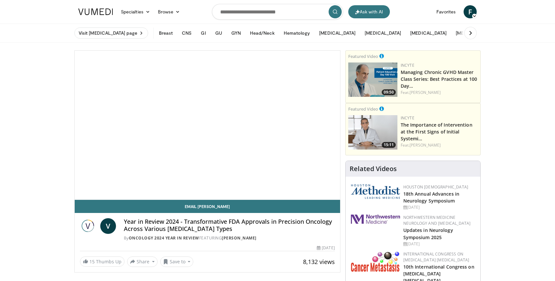  Describe the element at coordinates (229, 238) in the screenshot. I see `div: By FEATURING` at that location.